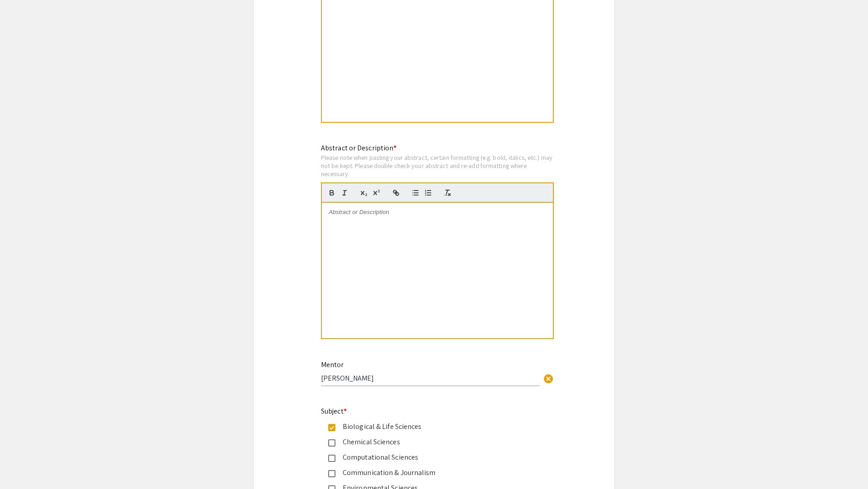 The image size is (868, 489). Describe the element at coordinates (430, 473) in the screenshot. I see `div: Communication & Journalism` at that location.